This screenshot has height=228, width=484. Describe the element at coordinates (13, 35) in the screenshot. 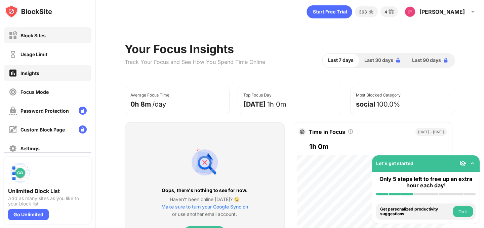

I see `img: block-off.svg` at that location.